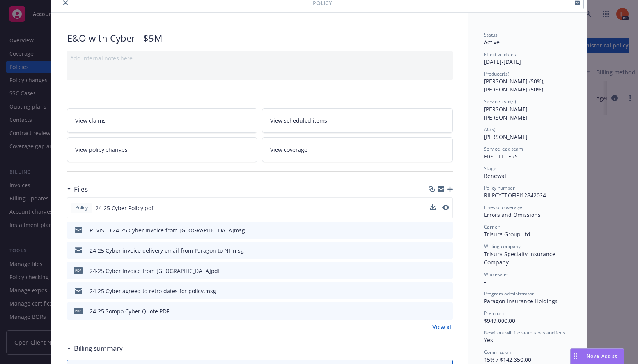 This screenshot has height=364, width=638. I want to click on div: Drag to move, so click(575, 357).